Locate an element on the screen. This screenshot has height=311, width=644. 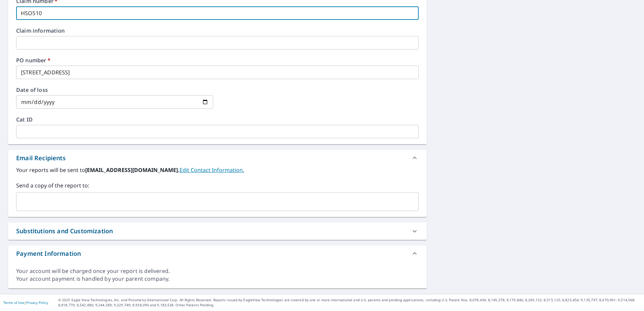
a: Terms of Use is located at coordinates (14, 303).